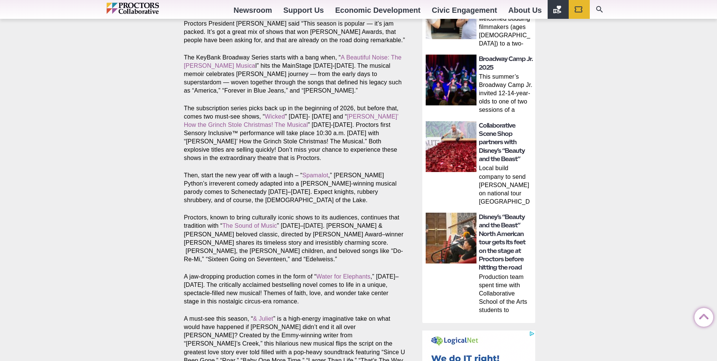  What do you see at coordinates (451, 80) in the screenshot?
I see `img: thumbnail: Broadway Camp Jr. 2025` at bounding box center [451, 80].